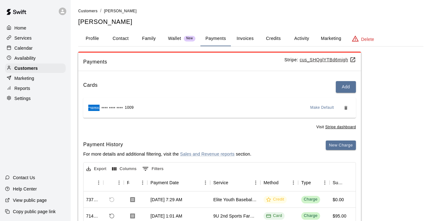 This screenshot has width=431, height=221. I want to click on div: 714244, so click(93, 216).